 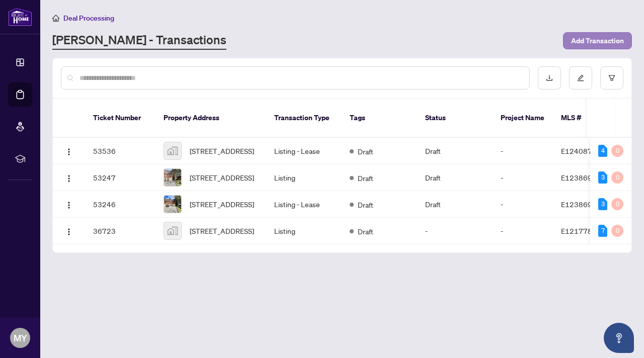 I want to click on button: edit, so click(x=581, y=78).